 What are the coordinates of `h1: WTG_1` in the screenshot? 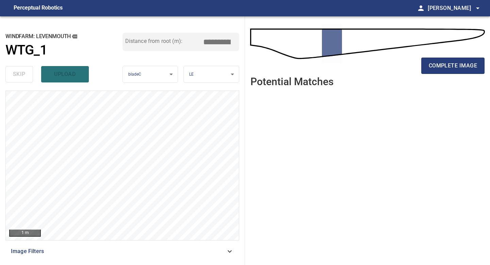 It's located at (26, 50).